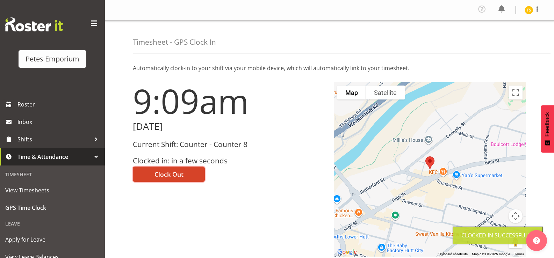  I want to click on div: Clocked in Successfully, so click(498, 236).